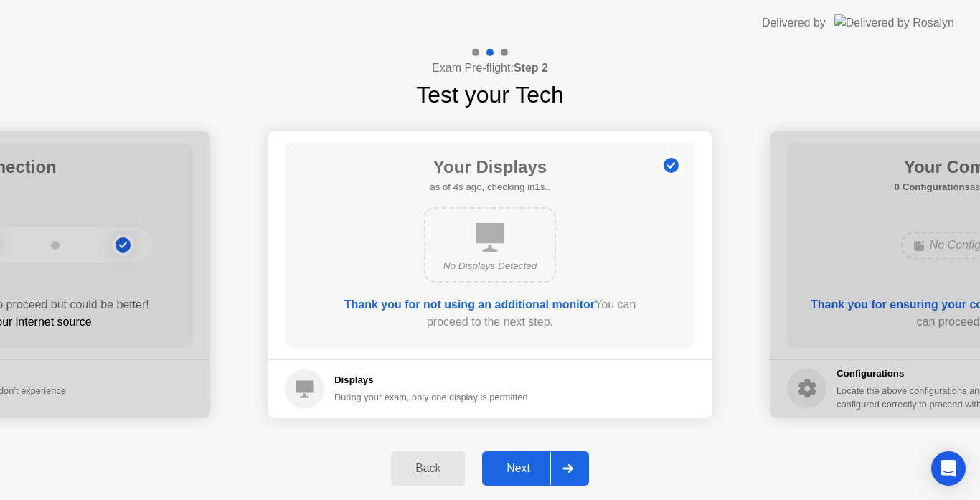 The image size is (980, 500). Describe the element at coordinates (536, 468) in the screenshot. I see `button: Next` at that location.